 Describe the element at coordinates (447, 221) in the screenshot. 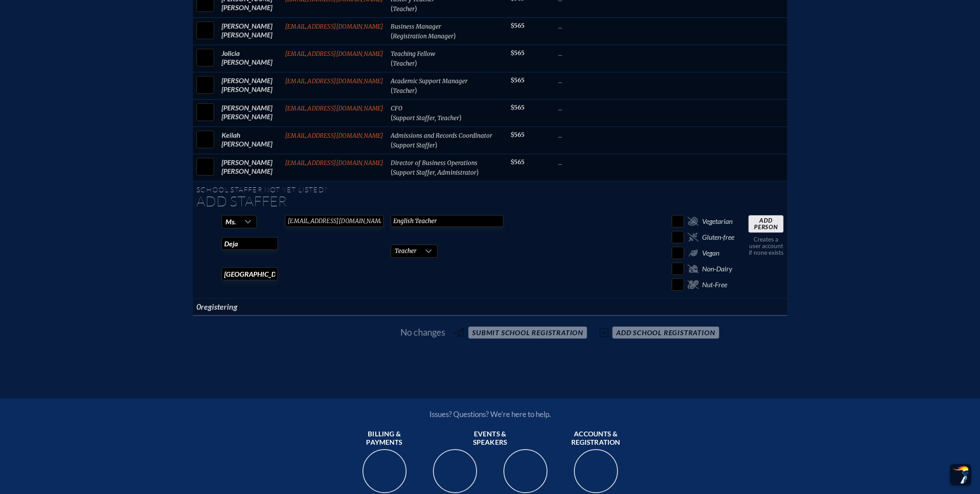

I see `input: Job Title for Nametag (40 chars max)` at that location.